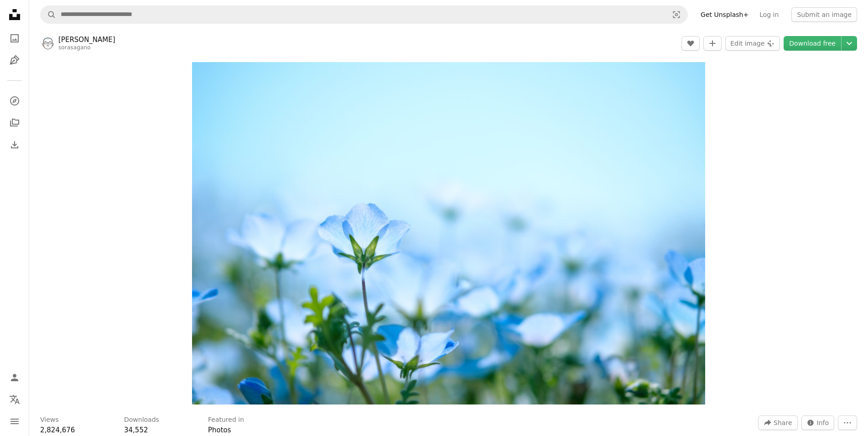 This screenshot has width=868, height=436. What do you see at coordinates (49, 420) in the screenshot?
I see `h3: Views` at bounding box center [49, 420].